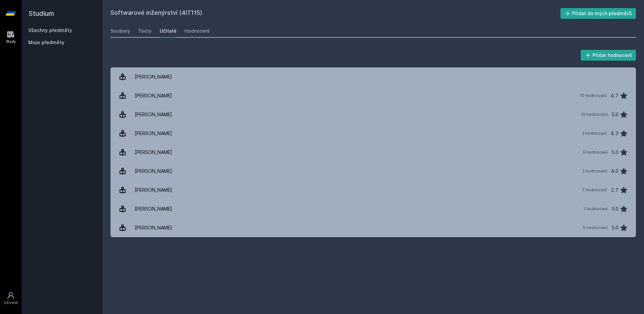  What do you see at coordinates (615, 96) in the screenshot?
I see `div: 4.7` at bounding box center [615, 96].